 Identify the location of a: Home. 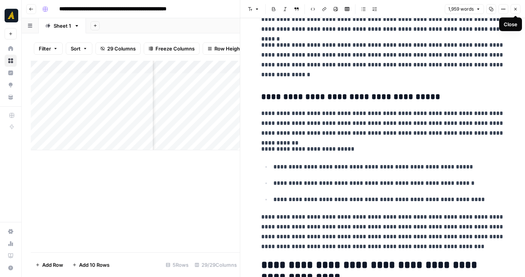
(11, 49).